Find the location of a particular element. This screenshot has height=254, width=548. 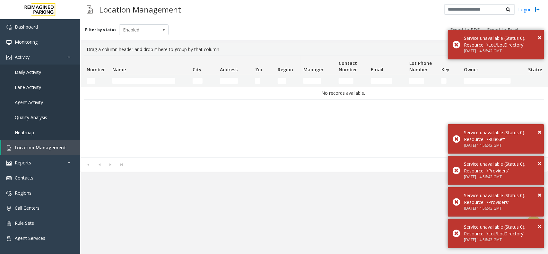

td: Number Filter is located at coordinates (97, 81).